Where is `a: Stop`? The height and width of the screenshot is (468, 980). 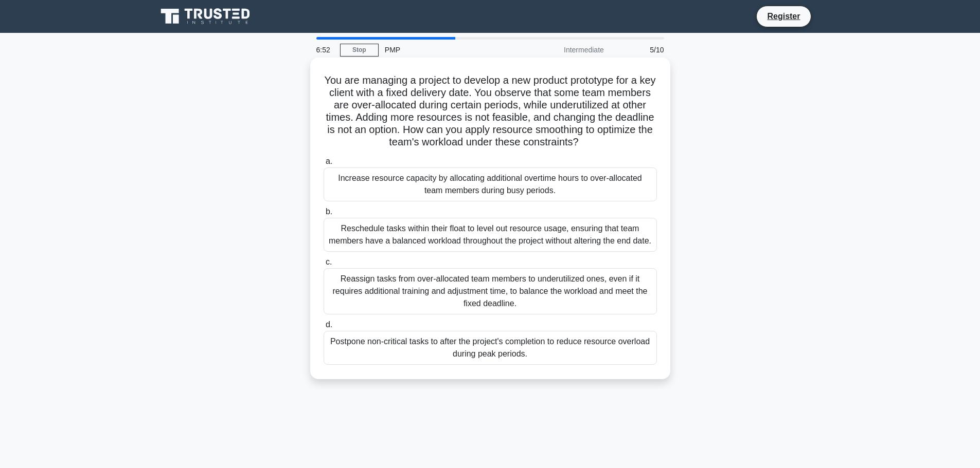 a: Stop is located at coordinates (359, 50).